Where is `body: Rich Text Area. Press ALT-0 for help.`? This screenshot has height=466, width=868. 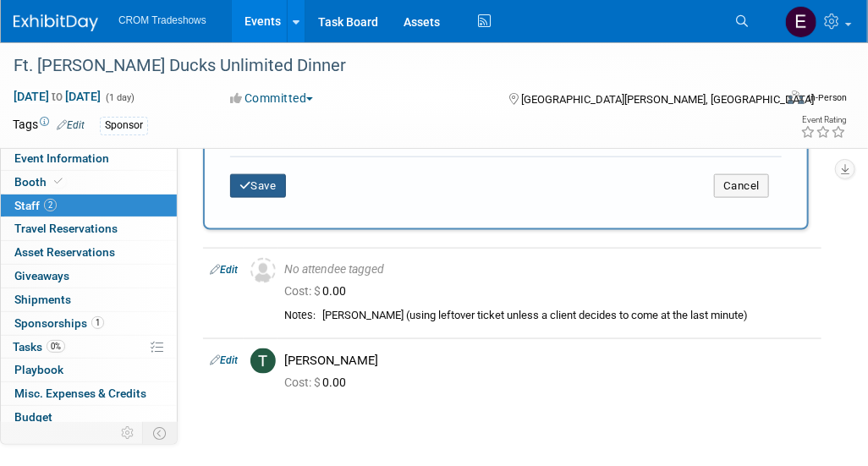
body: Rich Text Area. Press ALT-0 for help. is located at coordinates (269, 15).